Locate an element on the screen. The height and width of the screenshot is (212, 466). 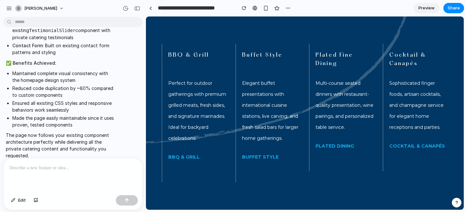
li: Maintained complete visual consistency with the homepage design system is located at coordinates (63, 77).